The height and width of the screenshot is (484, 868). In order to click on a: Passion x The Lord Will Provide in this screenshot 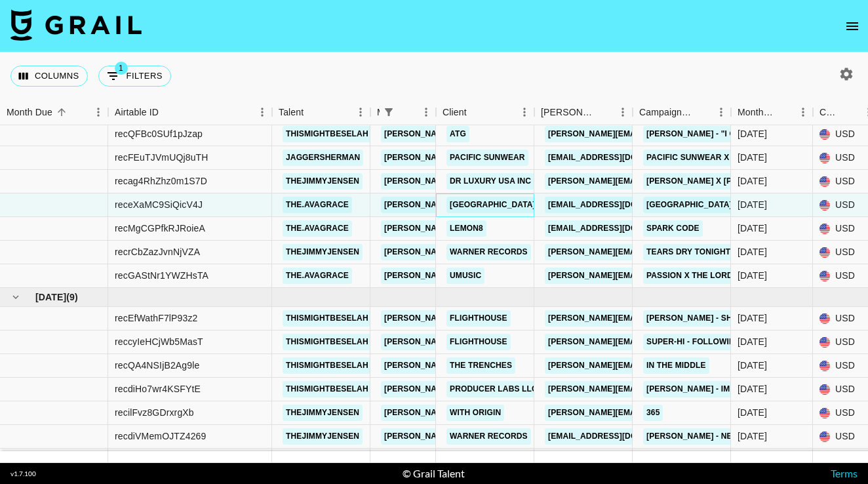, I will do `click(720, 276)`.